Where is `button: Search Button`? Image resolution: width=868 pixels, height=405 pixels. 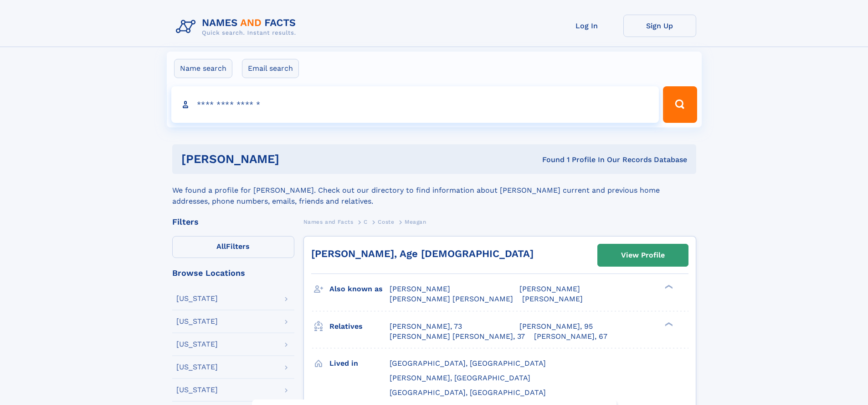
button: Search Button is located at coordinates (680, 105).